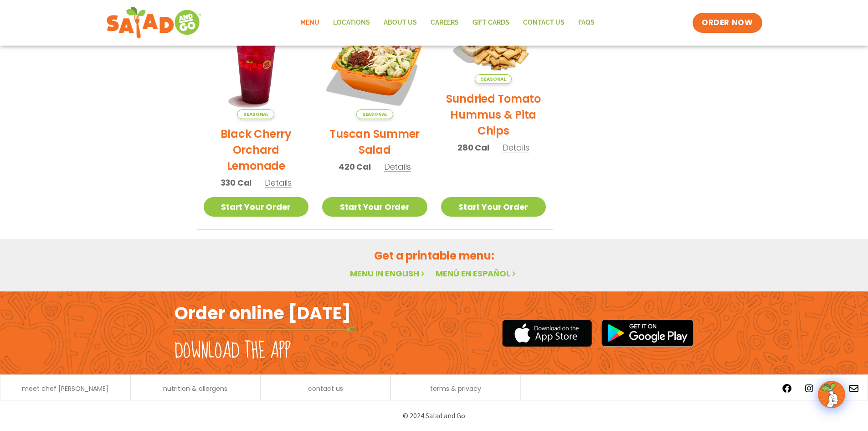 The image size is (868, 431). What do you see at coordinates (473, 147) in the screenshot?
I see `span: 280 Cal` at bounding box center [473, 147].